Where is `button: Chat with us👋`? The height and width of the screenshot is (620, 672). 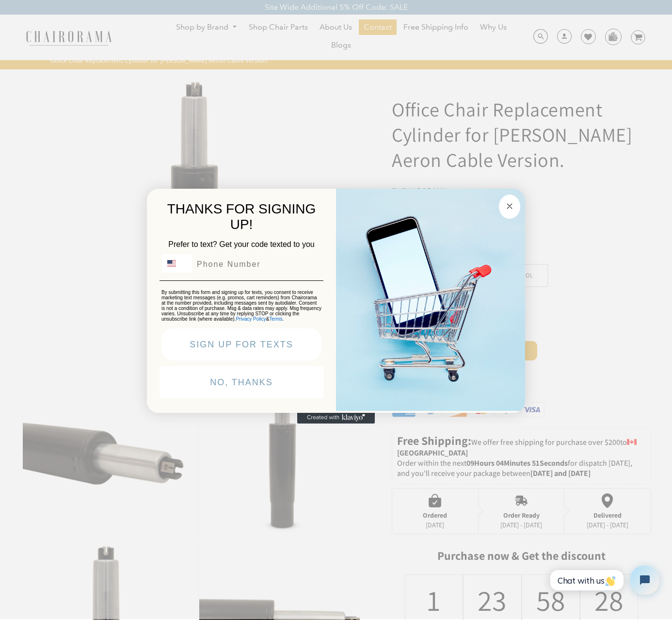 button: Chat with us👋 is located at coordinates (47, 23).